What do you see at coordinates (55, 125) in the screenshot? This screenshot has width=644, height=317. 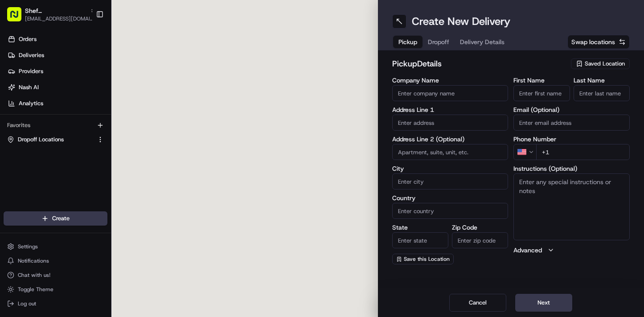 I see `div: Favorites` at bounding box center [55, 125].